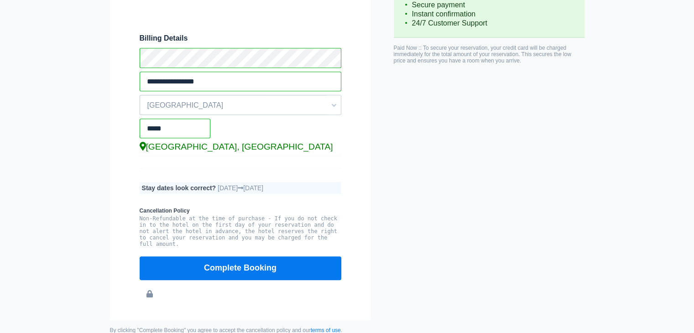  Describe the element at coordinates (179, 188) in the screenshot. I see `b: Stay dates look correct?` at that location.